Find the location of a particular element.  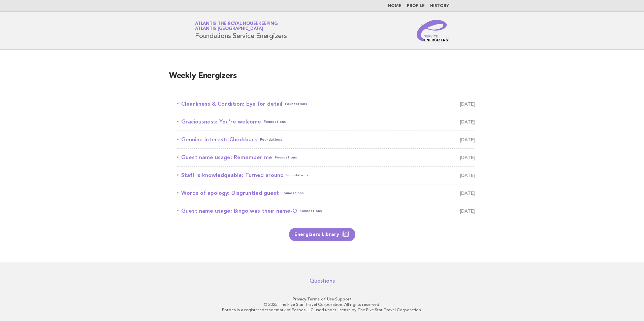

a: Home is located at coordinates (395, 6).